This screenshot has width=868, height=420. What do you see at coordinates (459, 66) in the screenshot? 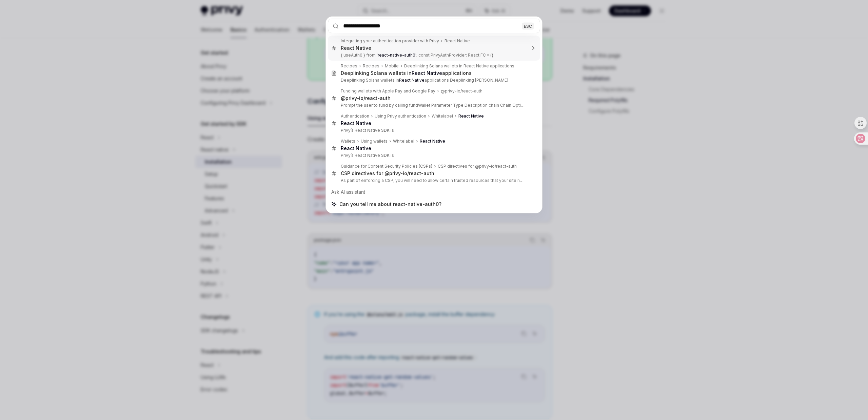
I see `div: Deeplinking Solana wallets in React Native applications` at bounding box center [459, 66].